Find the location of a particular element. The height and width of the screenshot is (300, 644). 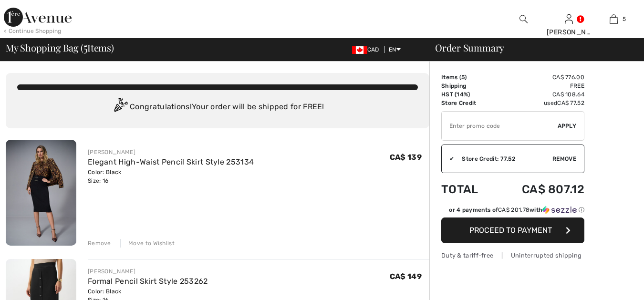

td: HST (14%) is located at coordinates (467, 94).